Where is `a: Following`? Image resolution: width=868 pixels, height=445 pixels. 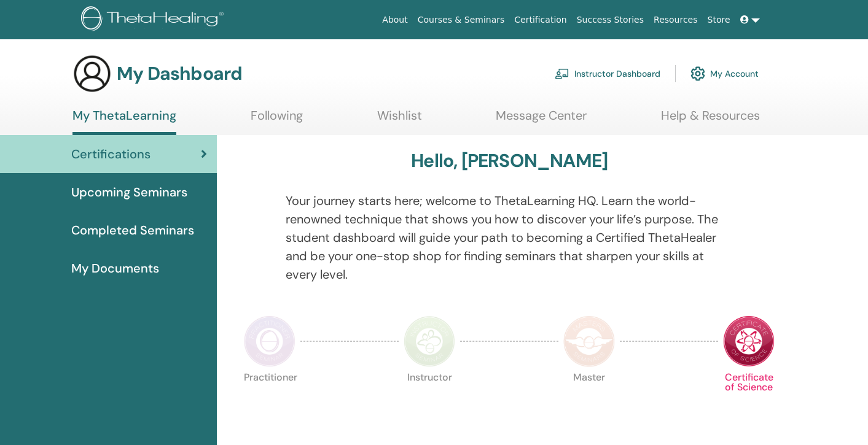
a: Following is located at coordinates (276, 120).